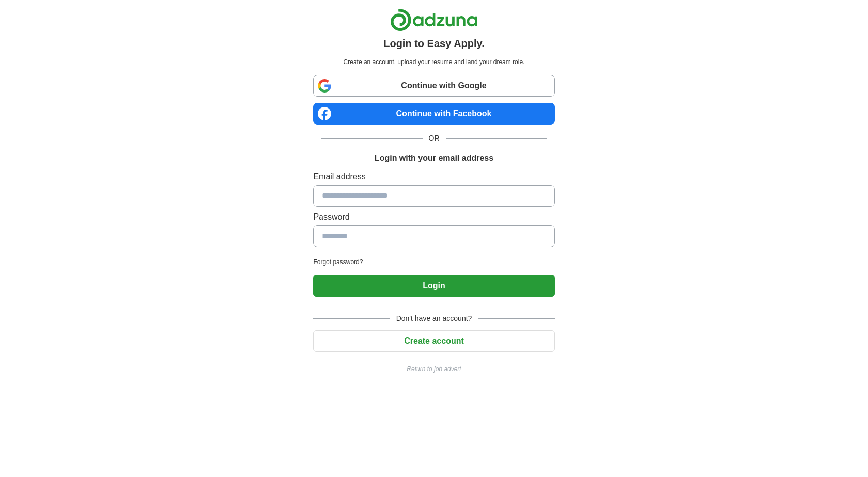  Describe the element at coordinates (434, 341) in the screenshot. I see `a: Create account` at that location.